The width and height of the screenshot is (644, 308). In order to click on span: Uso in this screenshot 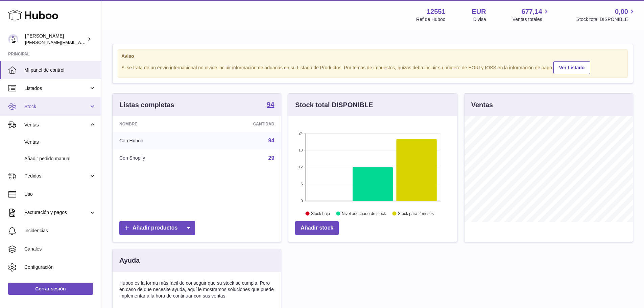, I will do `click(60, 194)`.